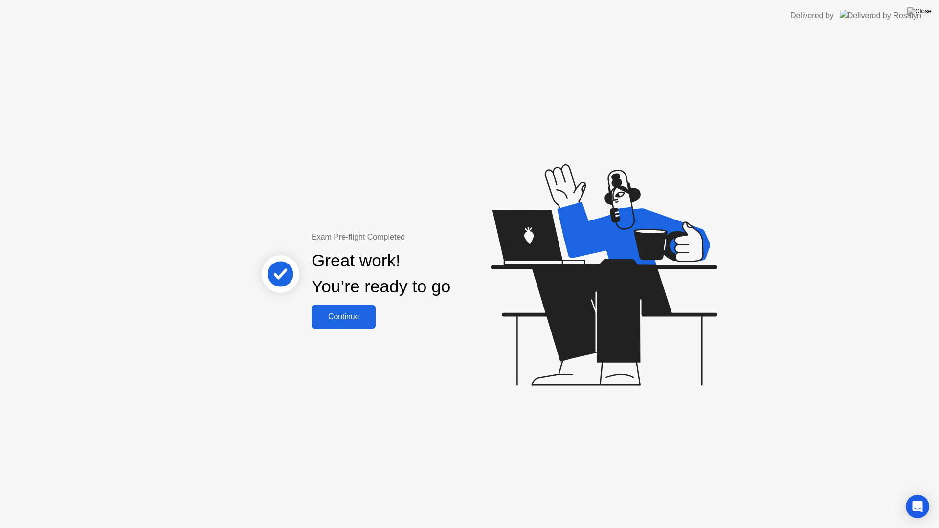 The width and height of the screenshot is (939, 528). I want to click on div: Continue, so click(343, 317).